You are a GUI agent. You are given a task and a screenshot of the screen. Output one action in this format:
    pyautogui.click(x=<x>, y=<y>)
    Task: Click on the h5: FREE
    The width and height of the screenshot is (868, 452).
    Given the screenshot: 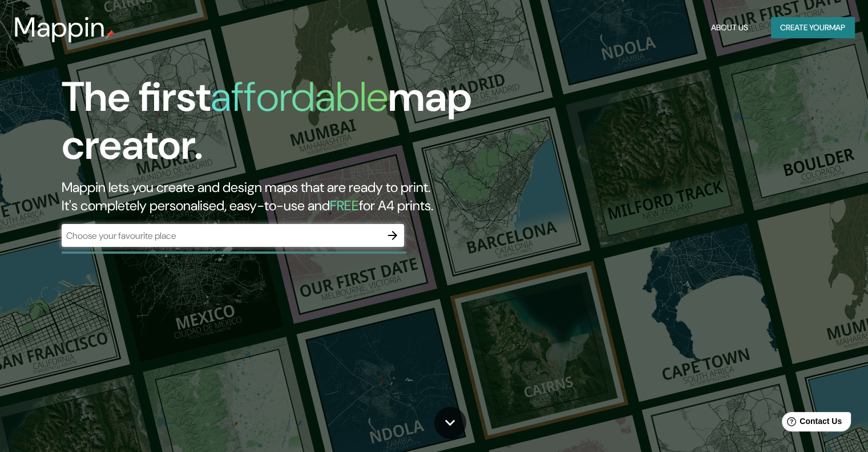 What is the action you would take?
    pyautogui.click(x=345, y=205)
    